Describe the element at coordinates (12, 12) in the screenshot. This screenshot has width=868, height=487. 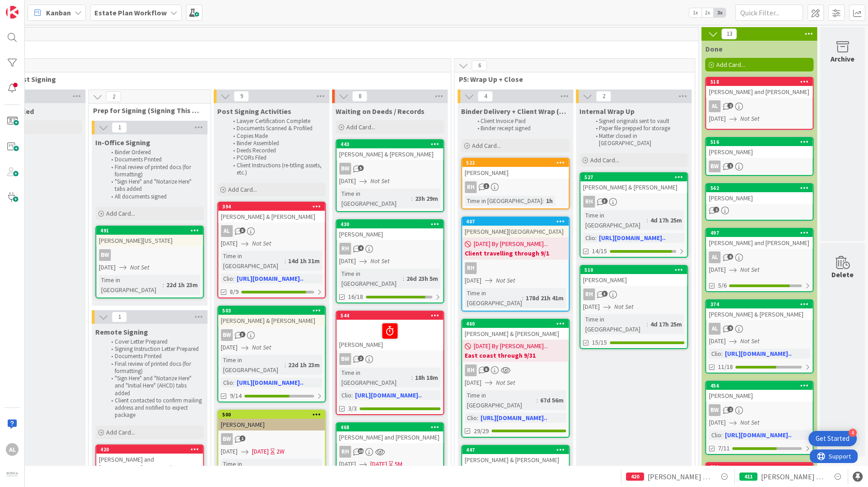
I see `img: Visit kanbanzone.com` at that location.